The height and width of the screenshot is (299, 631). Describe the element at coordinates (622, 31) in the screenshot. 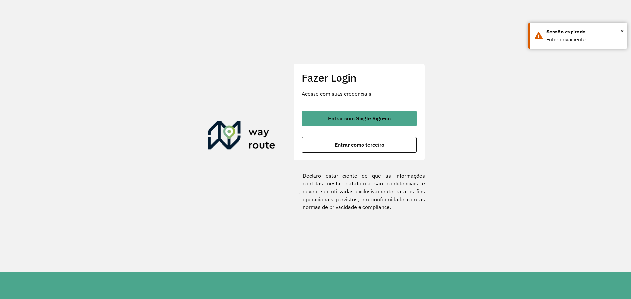

I see `button: Close` at that location.